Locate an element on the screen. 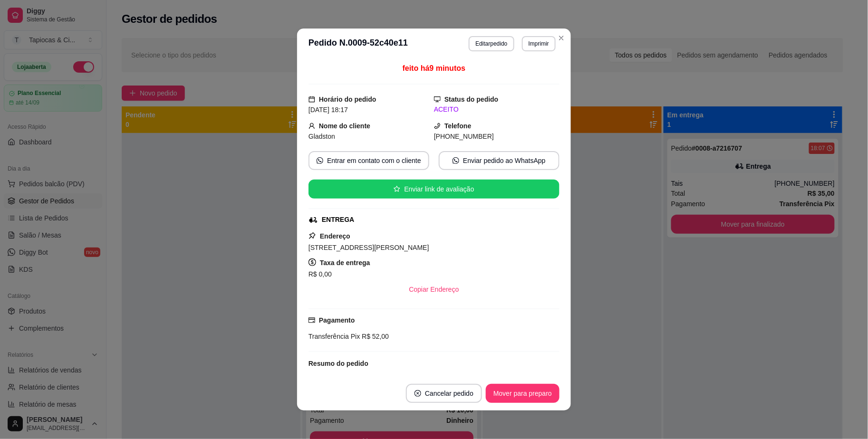 Image resolution: width=868 pixels, height=439 pixels. h3: Pedido N. 0009-52c40e11 is located at coordinates (358, 44).